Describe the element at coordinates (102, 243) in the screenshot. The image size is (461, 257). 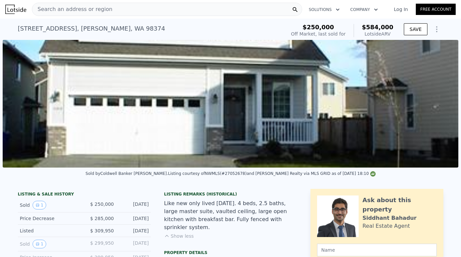
I see `span: $ 299,950` at that location.